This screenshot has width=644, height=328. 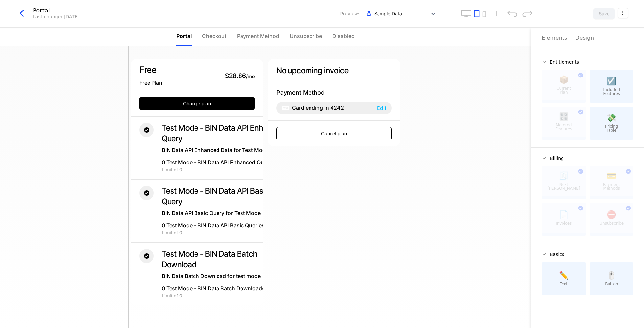 What do you see at coordinates (151, 83) in the screenshot?
I see `span: Free Plan` at bounding box center [151, 83].